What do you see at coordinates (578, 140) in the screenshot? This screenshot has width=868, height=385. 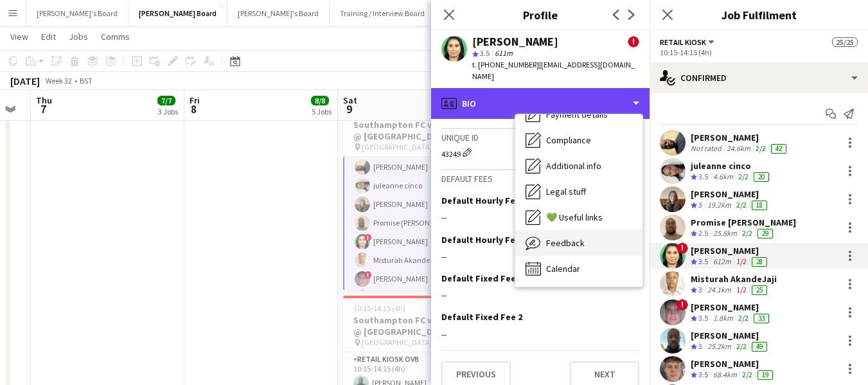 I see `div: Compliance` at bounding box center [578, 140].